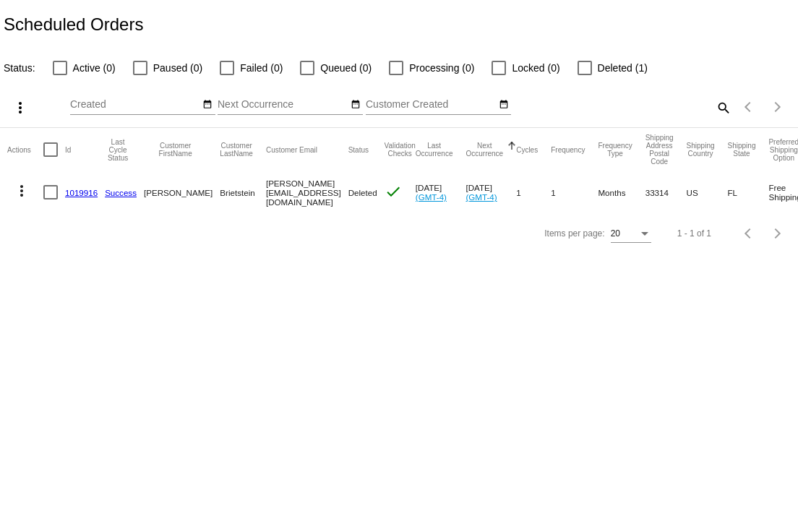  Describe the element at coordinates (623, 68) in the screenshot. I see `span: Deleted (1)` at that location.